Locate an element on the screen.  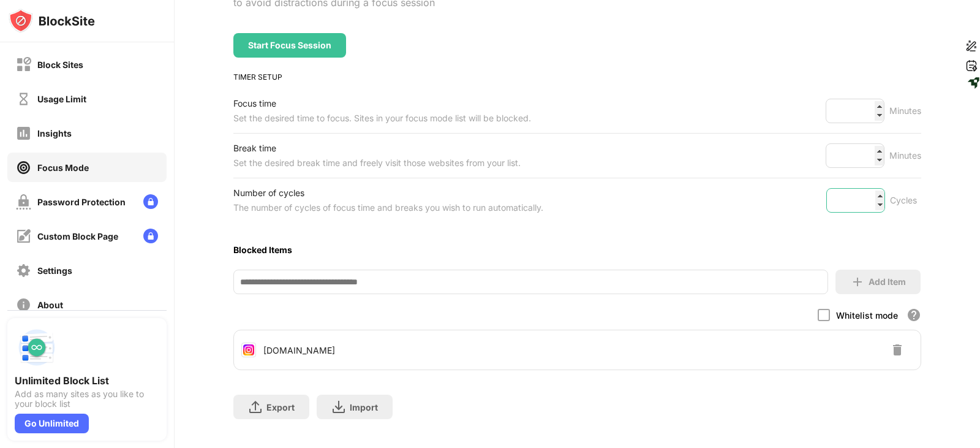
div: Blocked Items is located at coordinates (577, 249).